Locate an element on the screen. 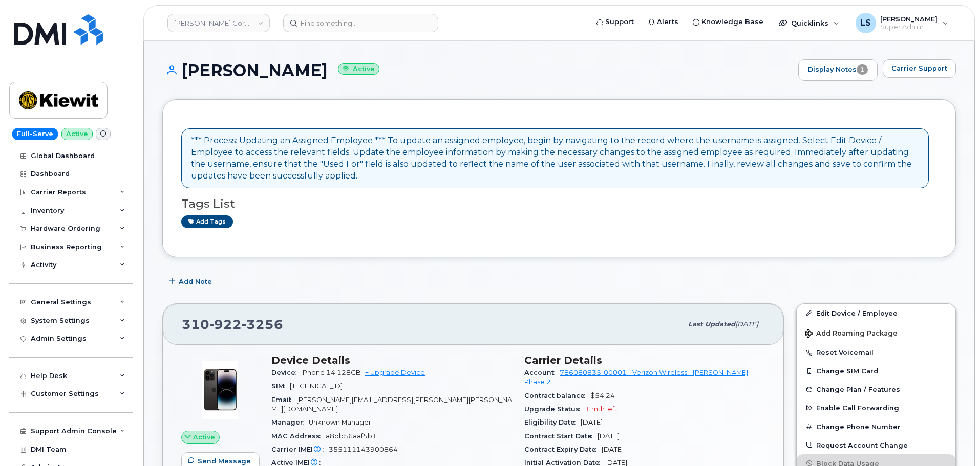  span: Contract Start Date is located at coordinates (561, 436).